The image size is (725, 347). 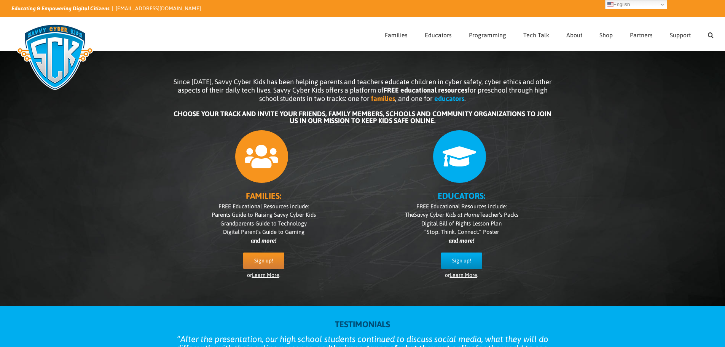 I want to click on b: FAMILIES:, so click(x=263, y=196).